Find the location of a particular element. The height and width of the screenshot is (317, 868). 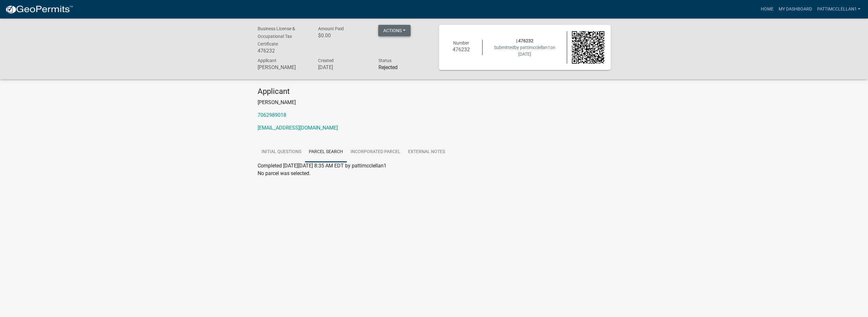

a: 7062989018 is located at coordinates (272, 115).